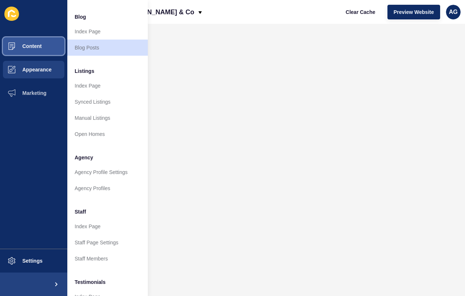  What do you see at coordinates (108, 242) in the screenshot?
I see `a: Staff Page Settings` at bounding box center [108, 242].